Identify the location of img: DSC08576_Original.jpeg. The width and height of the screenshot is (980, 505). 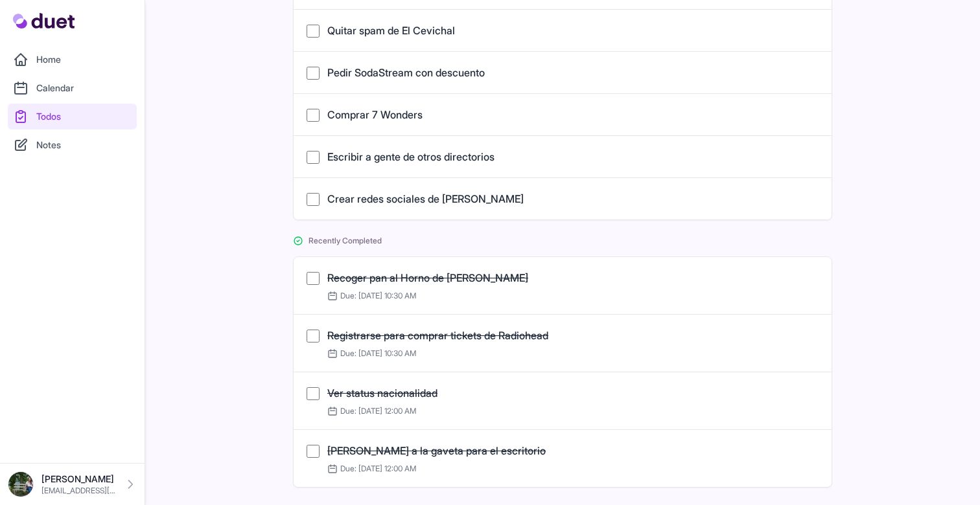
(20, 484).